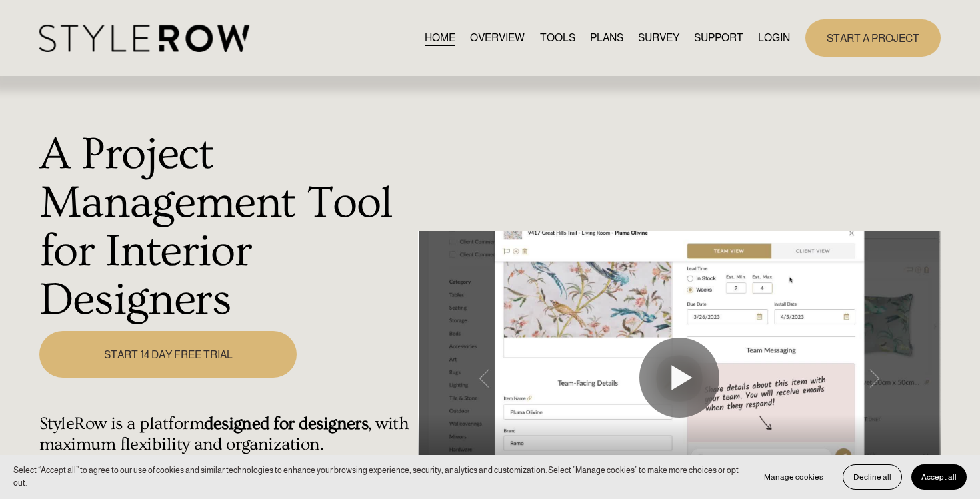 The width and height of the screenshot is (980, 499). What do you see at coordinates (793, 477) in the screenshot?
I see `button: Manage cookies` at bounding box center [793, 477].